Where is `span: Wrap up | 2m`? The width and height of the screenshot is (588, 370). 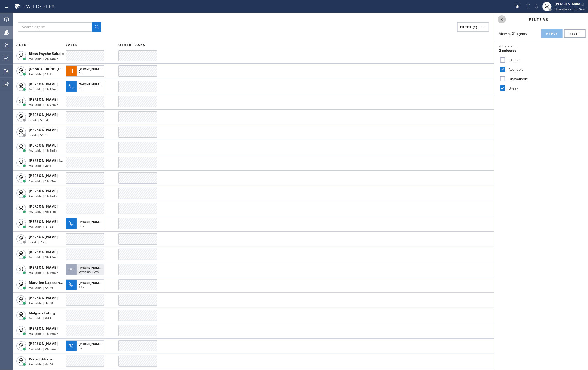 span: Wrap up | 2m is located at coordinates (88, 271).